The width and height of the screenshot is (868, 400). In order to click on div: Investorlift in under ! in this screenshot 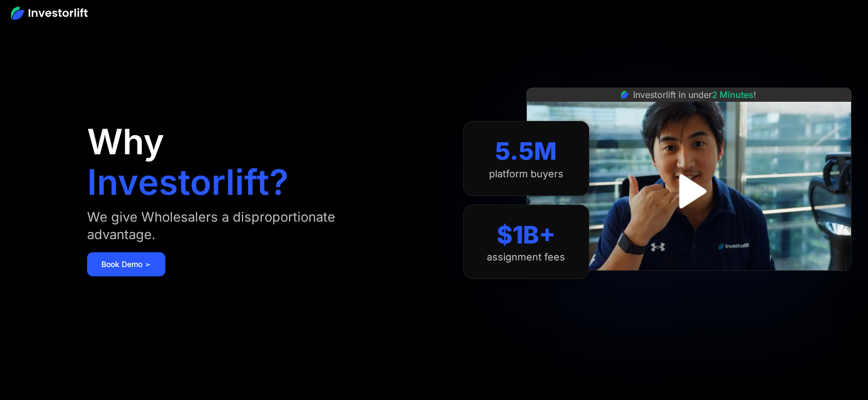, I will do `click(694, 95)`.